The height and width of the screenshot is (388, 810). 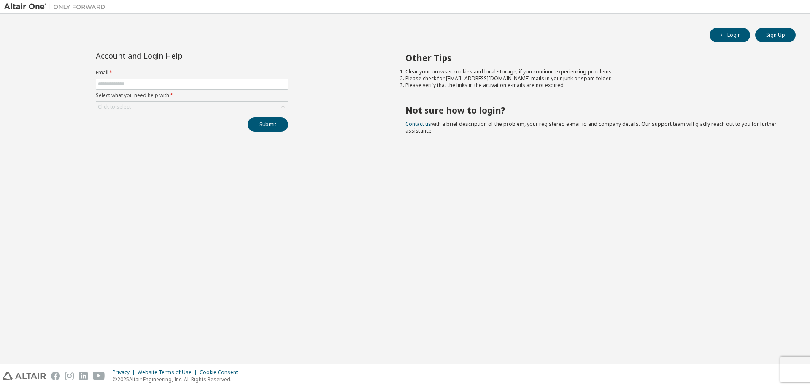 I want to click on img: linkedin.svg, so click(x=83, y=376).